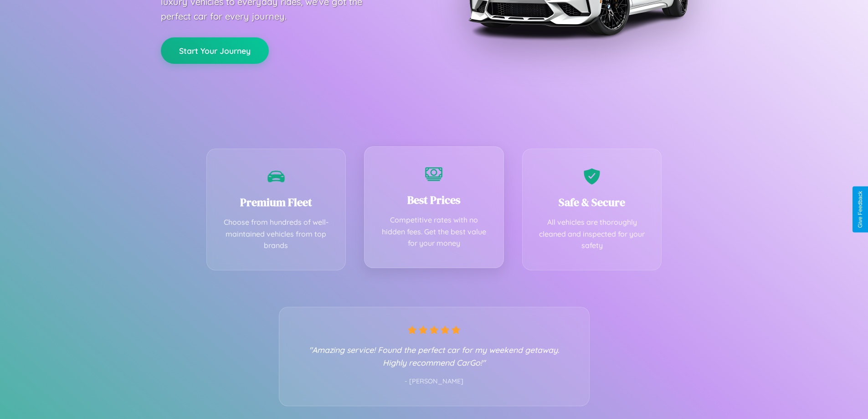 The width and height of the screenshot is (868, 419). What do you see at coordinates (861, 209) in the screenshot?
I see `div: Give Feedback` at bounding box center [861, 209].